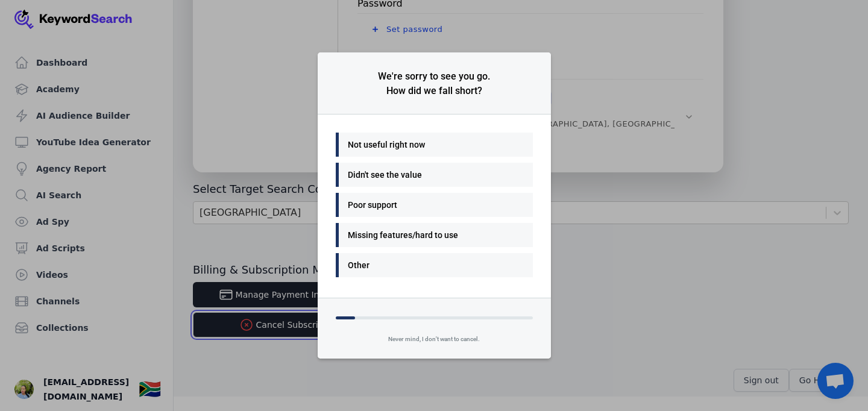  I want to click on div: Poor support, so click(431, 205).